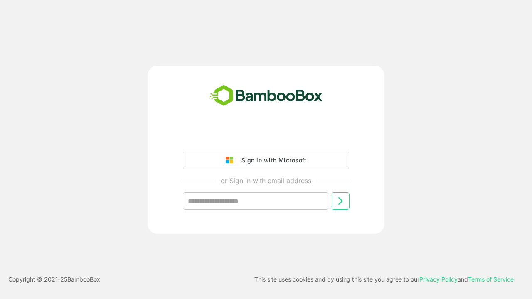 The height and width of the screenshot is (299, 532). Describe the element at coordinates (266, 181) in the screenshot. I see `p: or Sign in with email address` at that location.